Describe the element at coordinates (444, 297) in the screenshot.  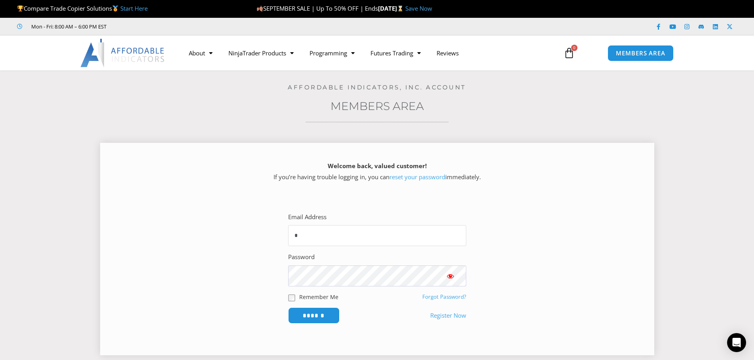
I see `a: Forgot Password?` at that location.